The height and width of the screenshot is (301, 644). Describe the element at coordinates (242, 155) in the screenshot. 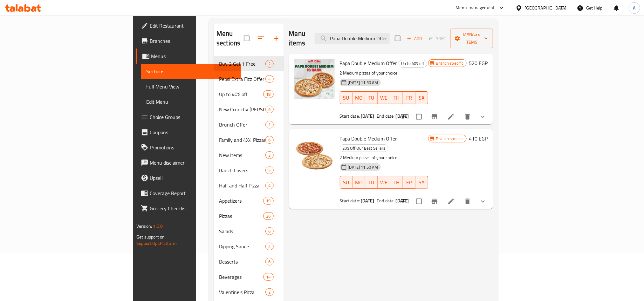

I see `span: New Items` at that location.